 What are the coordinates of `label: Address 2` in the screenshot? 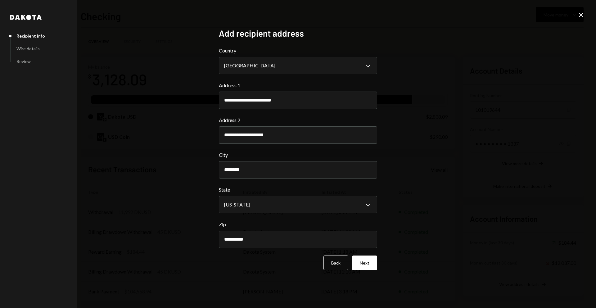 It's located at (298, 120).